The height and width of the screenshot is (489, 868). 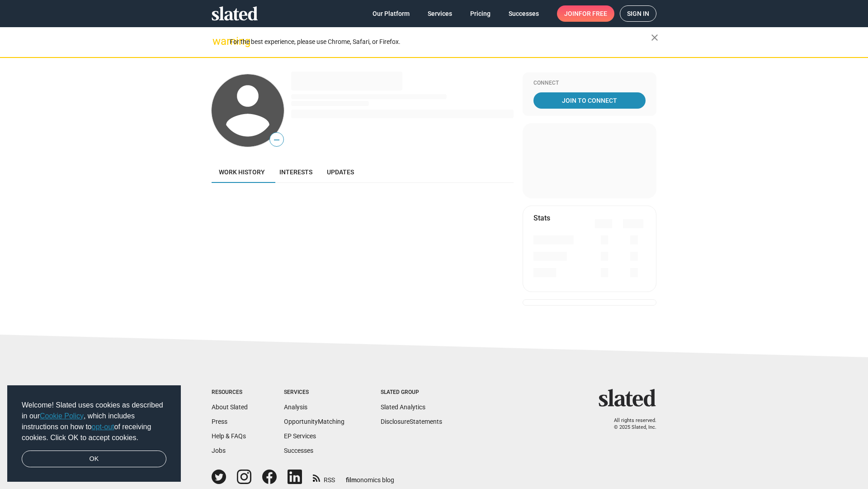 I want to click on p: All rights reserved. © 2025 Slated, Inc., so click(x=631, y=424).